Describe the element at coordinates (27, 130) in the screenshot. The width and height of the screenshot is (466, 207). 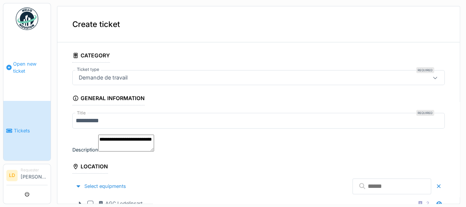
I see `a: Tickets` at that location.